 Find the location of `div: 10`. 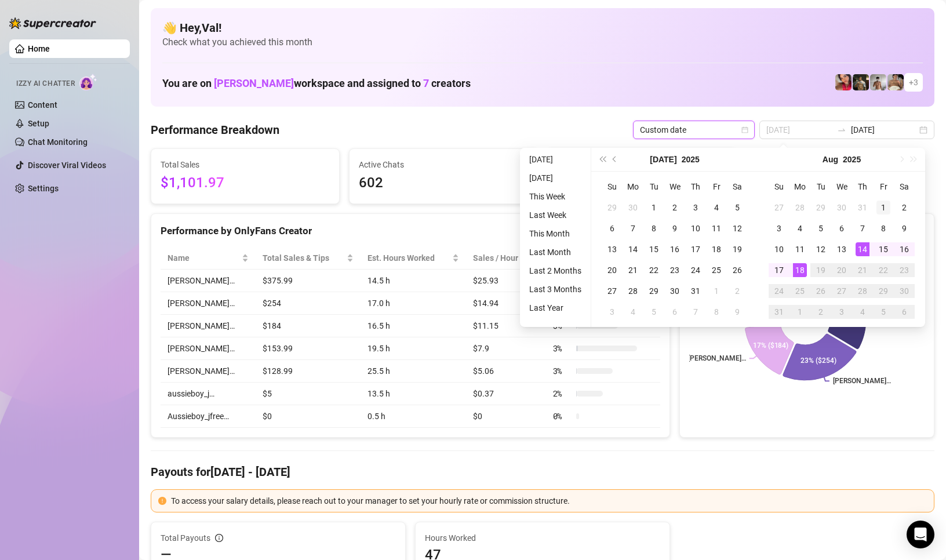

div: 10 is located at coordinates (696, 228).